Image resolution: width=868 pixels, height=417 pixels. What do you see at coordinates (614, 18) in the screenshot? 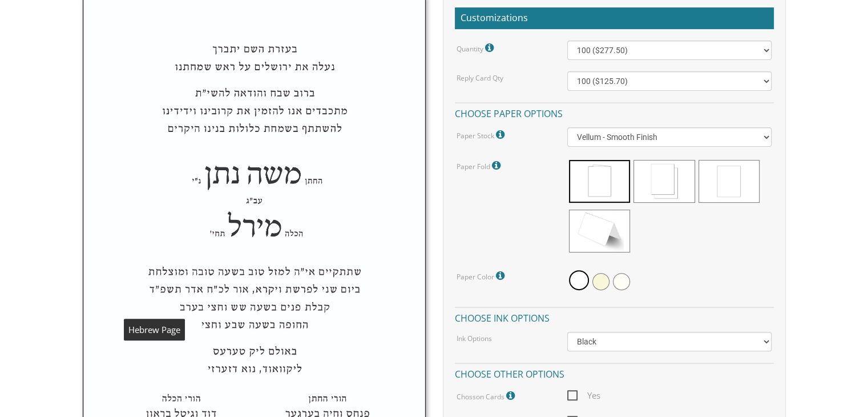
I see `h2: Customizations` at bounding box center [614, 18].